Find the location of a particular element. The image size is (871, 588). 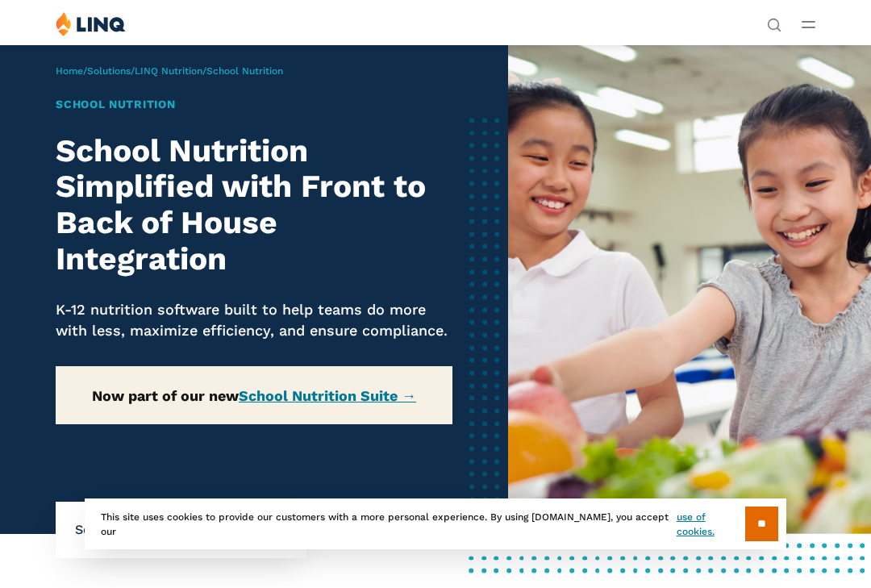

div: This site uses cookies to provide our customers with a more personal experience. By using [DOMAIN... is located at coordinates (436, 523).